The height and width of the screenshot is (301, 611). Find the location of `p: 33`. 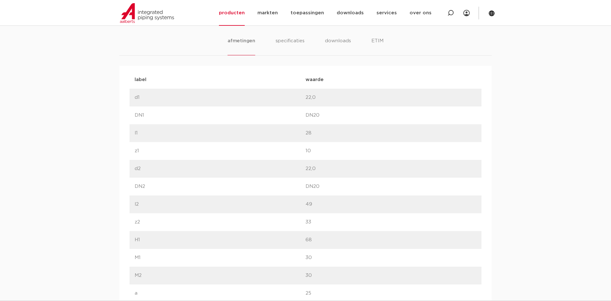

p: 33 is located at coordinates (391, 222).